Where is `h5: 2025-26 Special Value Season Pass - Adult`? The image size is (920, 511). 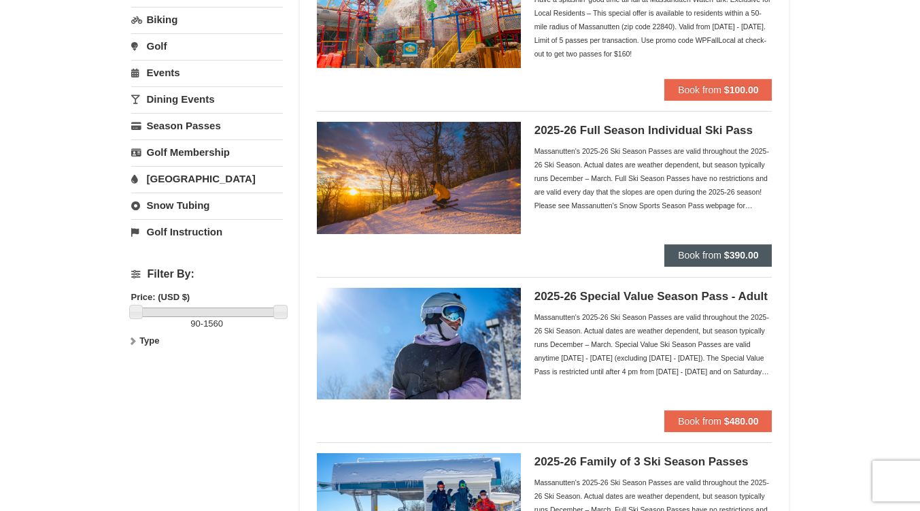
h5: 2025-26 Special Value Season Pass - Adult is located at coordinates (654, 296).